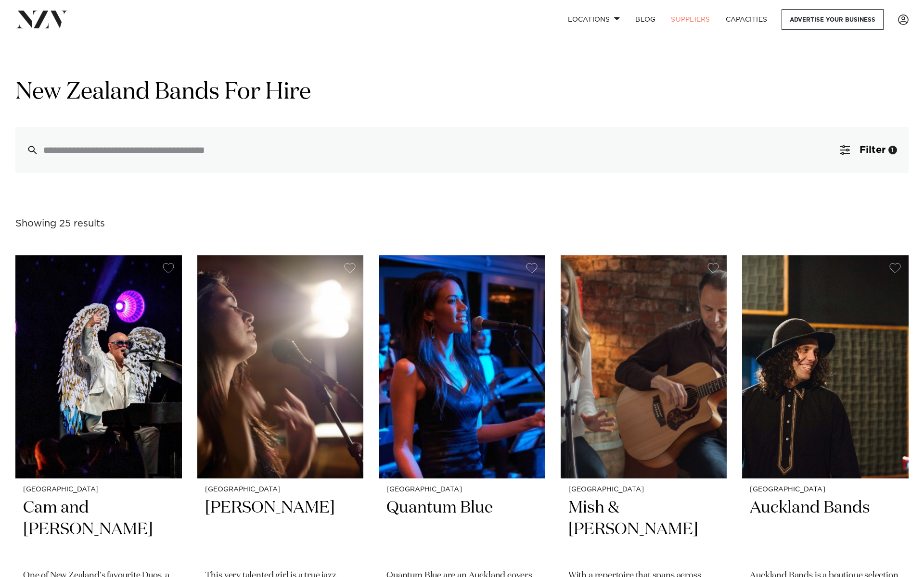 The image size is (924, 577). I want to click on a: Locations, so click(594, 19).